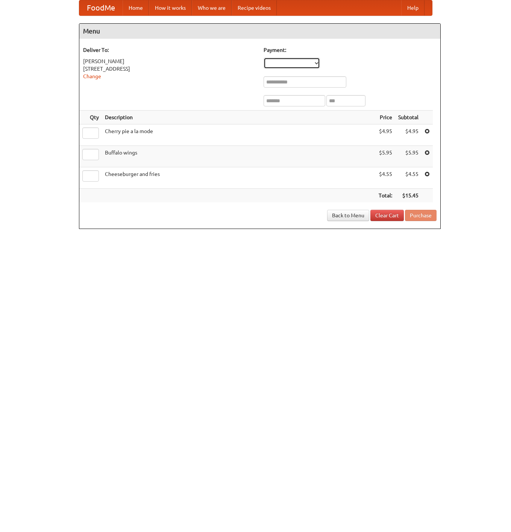 Image resolution: width=511 pixels, height=532 pixels. Describe the element at coordinates (91, 117) in the screenshot. I see `th: Qty` at that location.